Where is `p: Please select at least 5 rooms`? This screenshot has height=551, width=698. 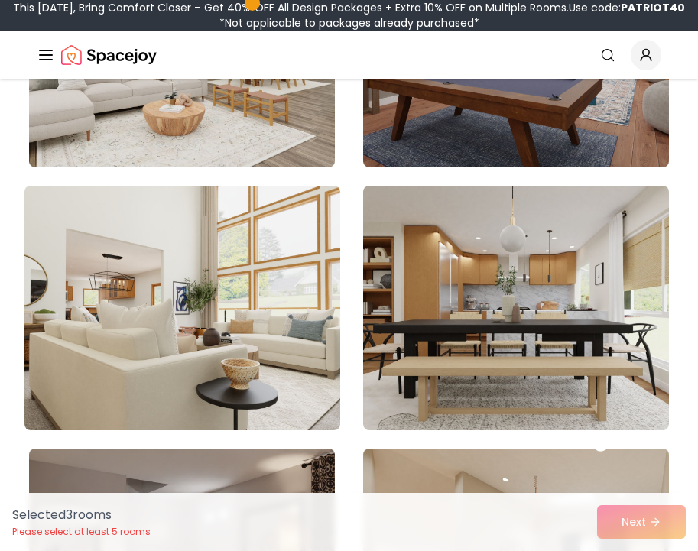
p: Please select at least 5 rooms is located at coordinates (81, 532).